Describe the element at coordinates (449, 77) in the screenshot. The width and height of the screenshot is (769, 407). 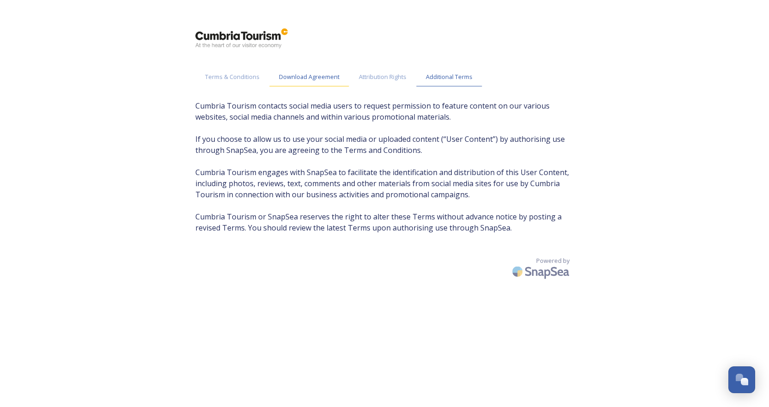
I see `span: Additional Terms` at that location.